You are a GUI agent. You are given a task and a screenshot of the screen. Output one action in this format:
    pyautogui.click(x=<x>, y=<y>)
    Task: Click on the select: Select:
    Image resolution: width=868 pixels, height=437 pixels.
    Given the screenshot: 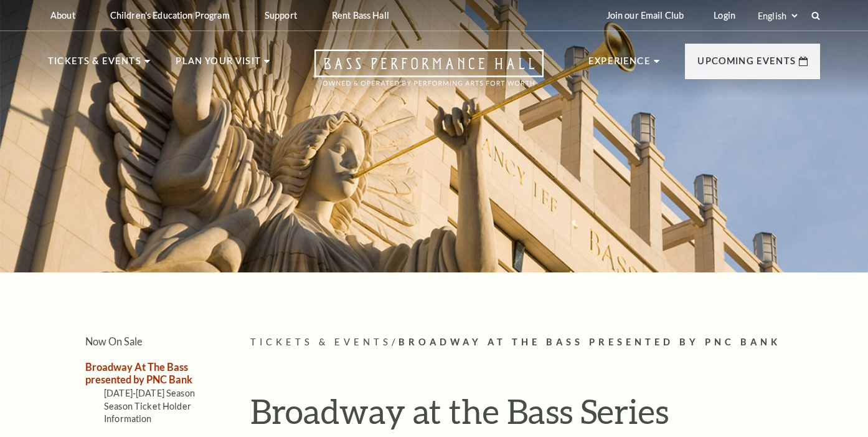 What is the action you would take?
    pyautogui.click(x=777, y=16)
    